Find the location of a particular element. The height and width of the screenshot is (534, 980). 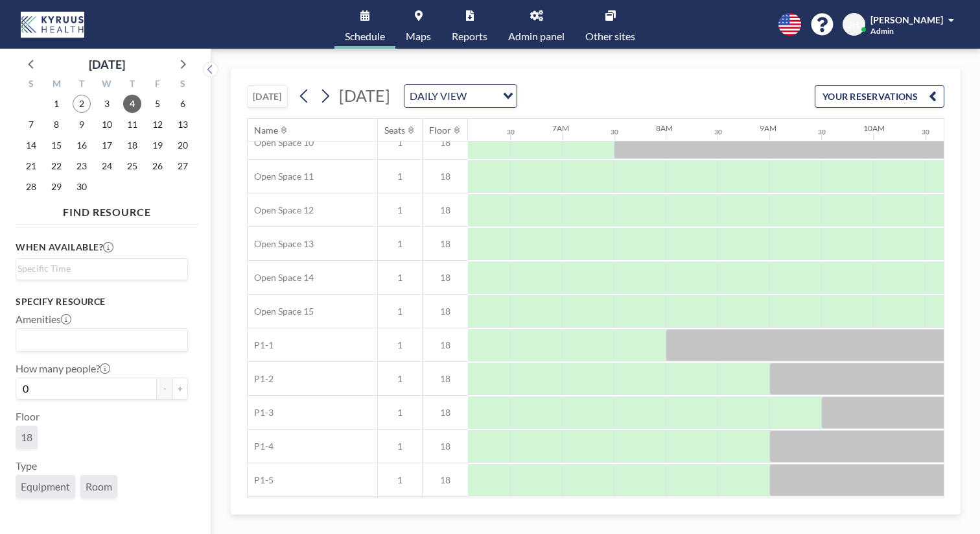

h3: Specify resource is located at coordinates (102, 302).